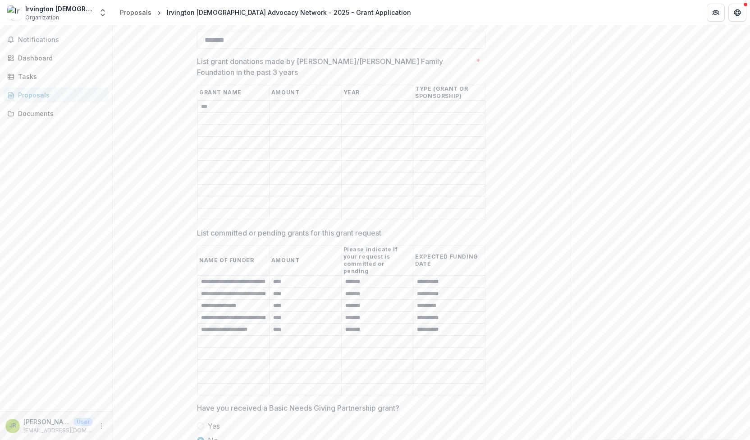 The width and height of the screenshot is (750, 440). Describe the element at coordinates (234, 93) in the screenshot. I see `th: GRANT NAME` at that location.